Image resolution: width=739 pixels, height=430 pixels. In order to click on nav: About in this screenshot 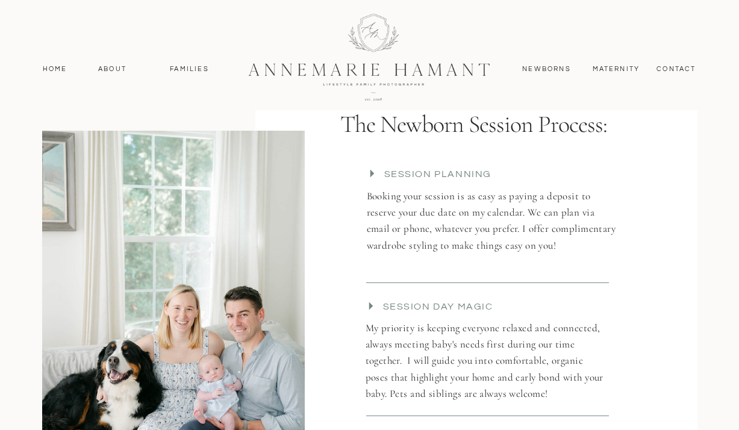, I will do `click(113, 69)`.